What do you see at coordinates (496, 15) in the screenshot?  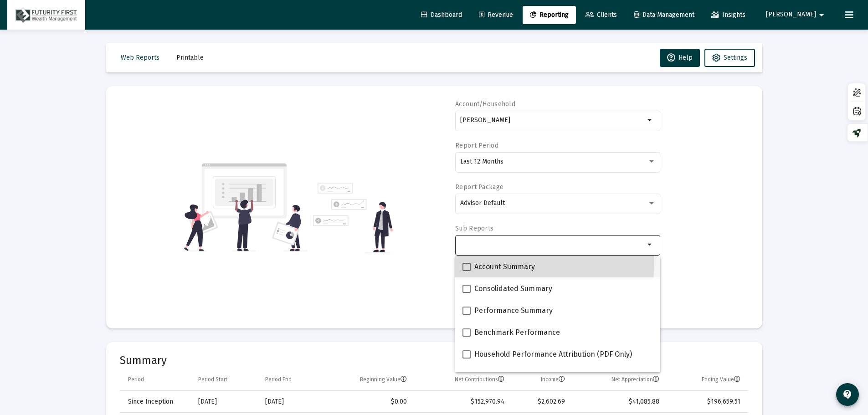 I see `span: Revenue` at bounding box center [496, 15].